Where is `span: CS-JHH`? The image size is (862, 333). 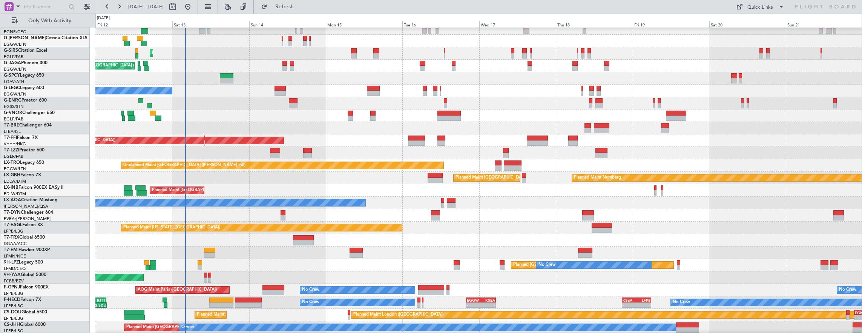
span: CS-JHH is located at coordinates (12, 324).